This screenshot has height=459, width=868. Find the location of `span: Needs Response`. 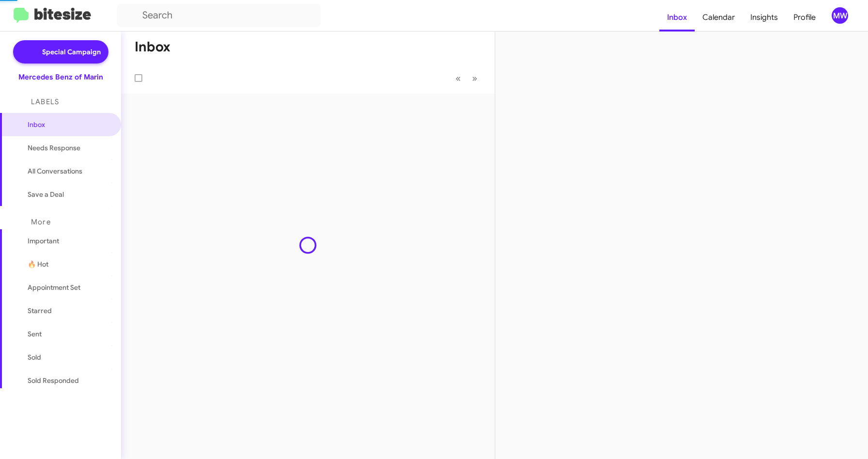

span: Needs Response is located at coordinates (69, 148).